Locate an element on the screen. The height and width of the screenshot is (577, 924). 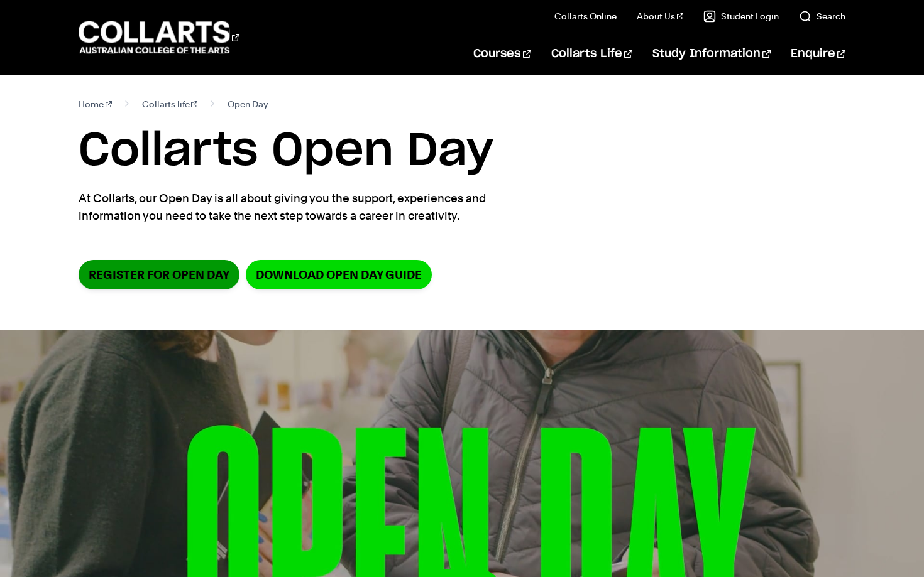
a: DOWNLOAD OPEN DAY GUIDE is located at coordinates (339, 274).